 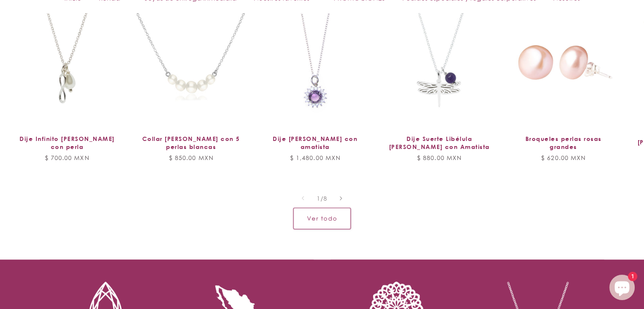 What do you see at coordinates (303, 198) in the screenshot?
I see `button: Diapositiva a la izquierda` at bounding box center [303, 198].